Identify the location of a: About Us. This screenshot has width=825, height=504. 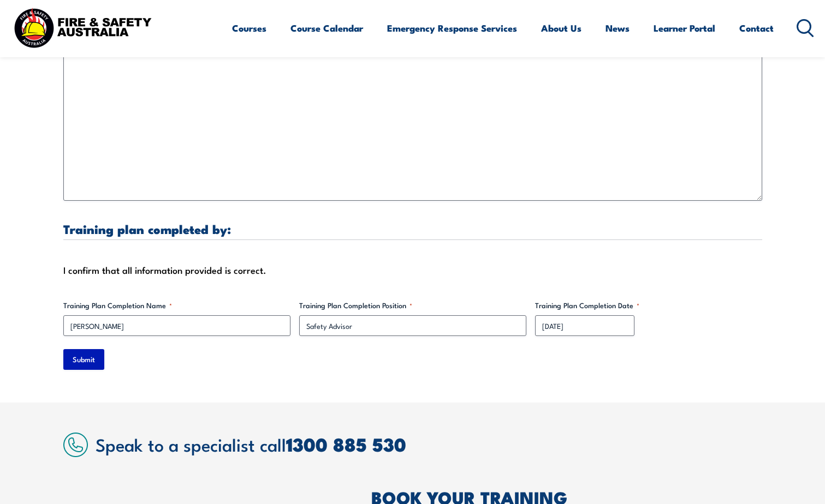
(561, 28).